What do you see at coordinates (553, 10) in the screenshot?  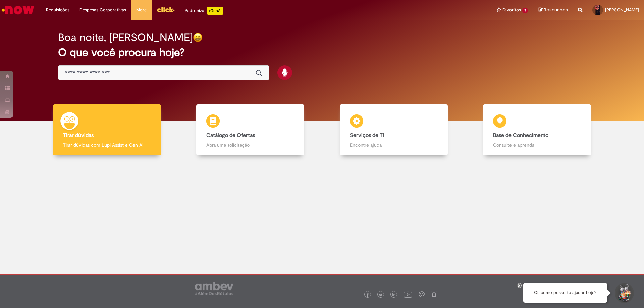 I see `a: Rascunhos` at bounding box center [553, 10].